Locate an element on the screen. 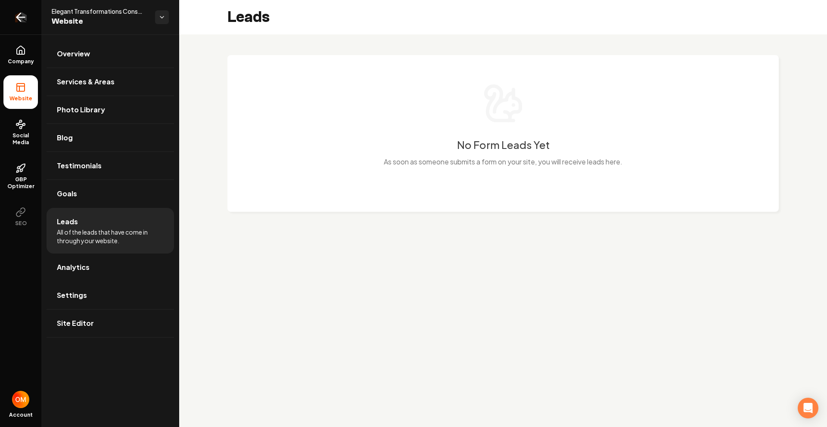 The height and width of the screenshot is (427, 827). a: Services & Areas is located at coordinates (110, 82).